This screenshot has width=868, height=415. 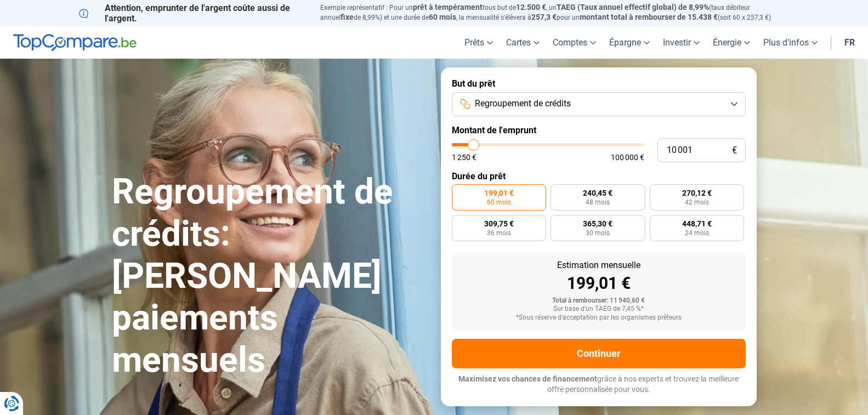 I want to click on div: Sur base d'un TAEG de 7,45 %*, so click(x=598, y=309).